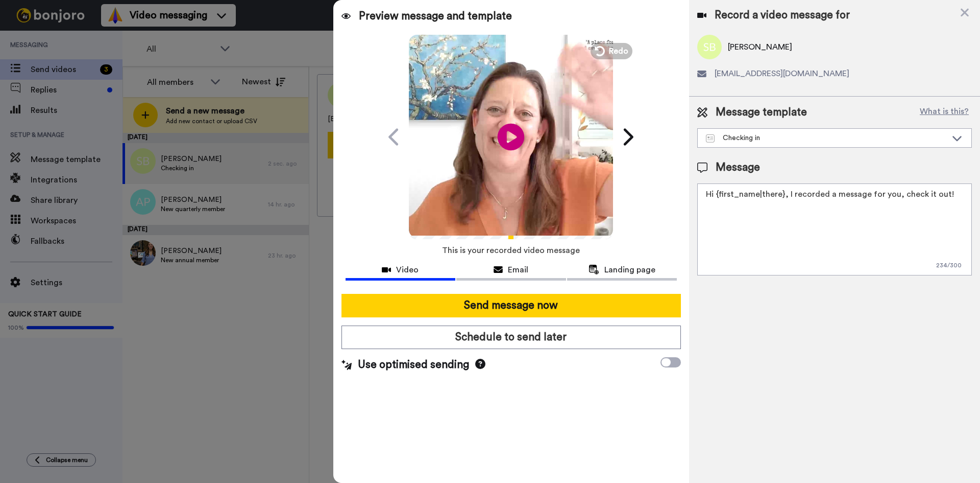 Image resolution: width=980 pixels, height=483 pixels. Describe the element at coordinates (413, 365) in the screenshot. I see `span: Use optimised sending` at that location.